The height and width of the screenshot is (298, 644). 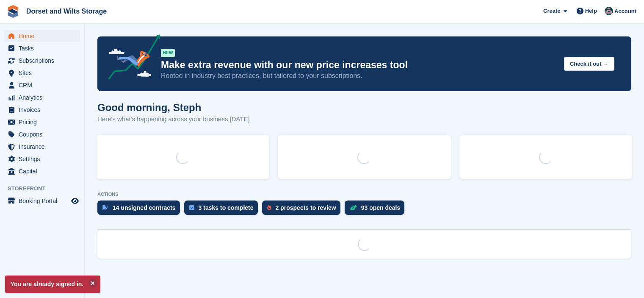 I want to click on a: 2 prospects to review, so click(x=303, y=210).